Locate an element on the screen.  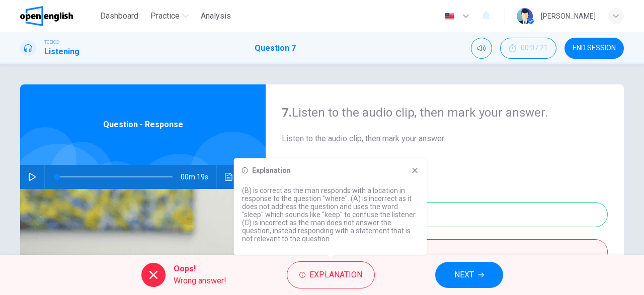
span: NEXT is located at coordinates (464, 275).